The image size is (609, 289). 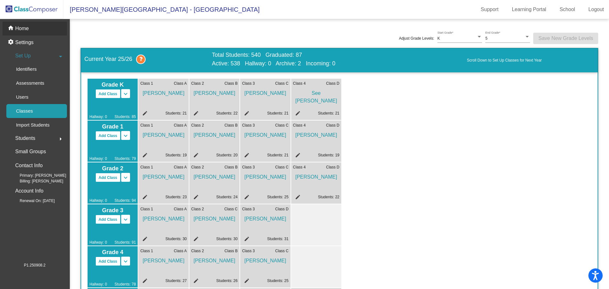 What do you see at coordinates (113, 169) in the screenshot?
I see `span: Grade 2` at bounding box center [113, 169].